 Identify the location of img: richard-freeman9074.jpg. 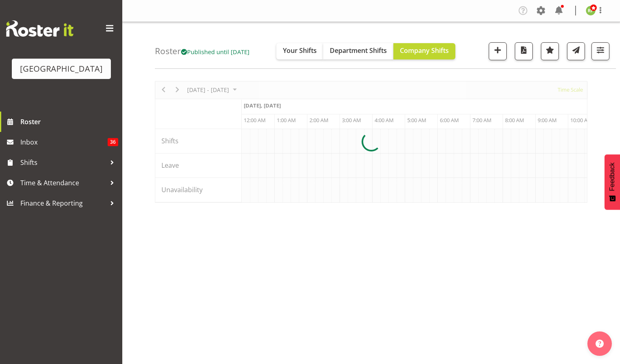
(591, 11).